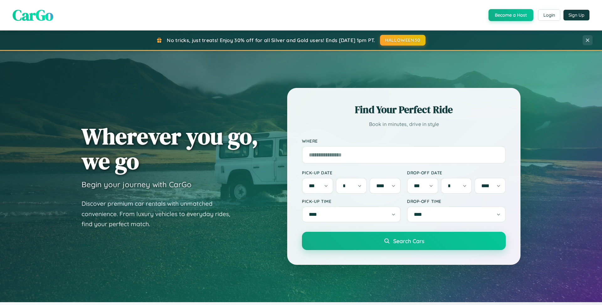 This screenshot has height=305, width=602. What do you see at coordinates (456, 172) in the screenshot?
I see `label: Drop-off Date` at bounding box center [456, 172].